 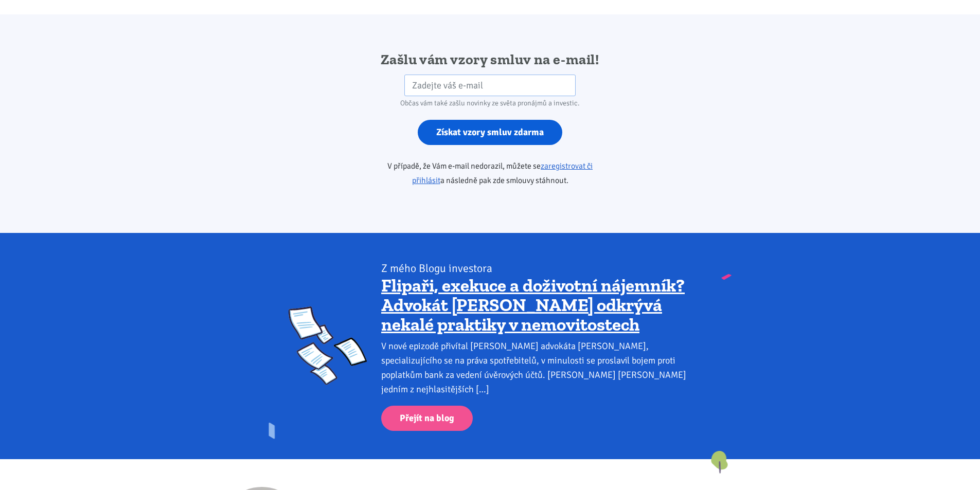 I want to click on div: Občas vám také zašlu novinky ze světa pronájmů a investic., so click(x=490, y=104).